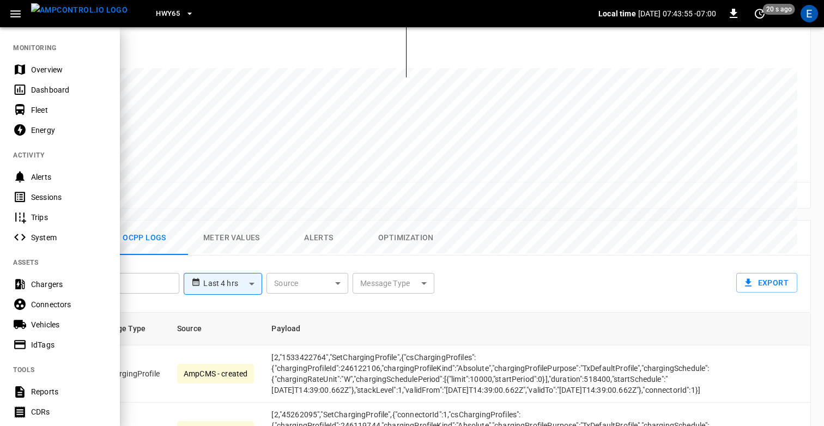  I want to click on div: Overview, so click(69, 70).